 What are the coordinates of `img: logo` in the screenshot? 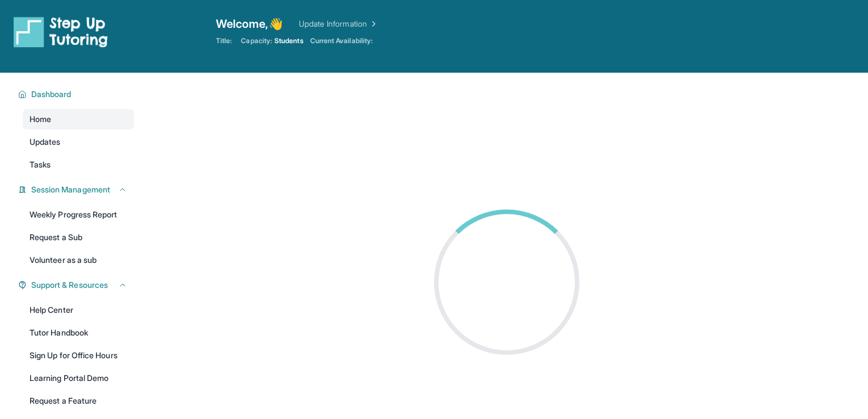 It's located at (61, 32).